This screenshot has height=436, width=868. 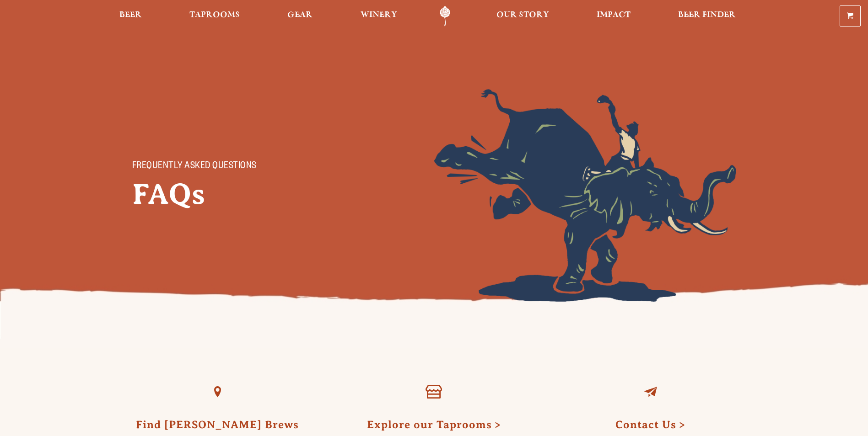 I want to click on span: Taprooms, so click(x=215, y=15).